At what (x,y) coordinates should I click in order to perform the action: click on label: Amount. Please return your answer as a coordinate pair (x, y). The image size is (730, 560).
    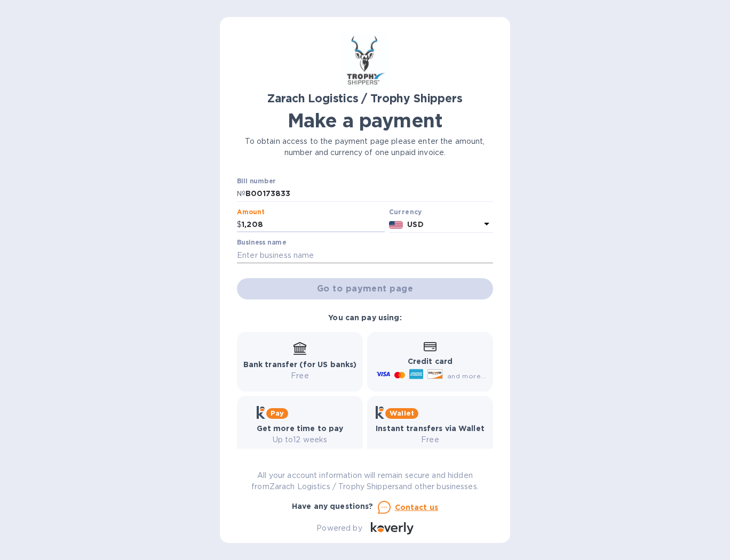
    Looking at the image, I should click on (250, 212).